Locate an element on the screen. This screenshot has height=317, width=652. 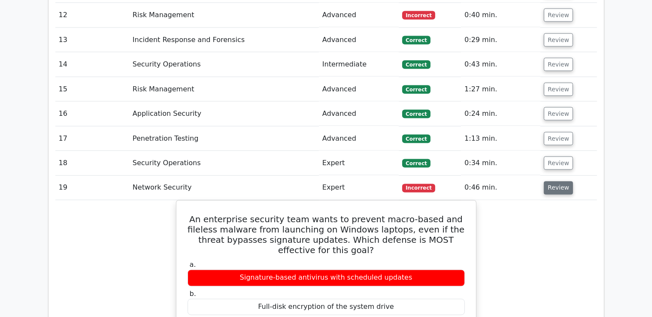
span: a. is located at coordinates (193, 265).